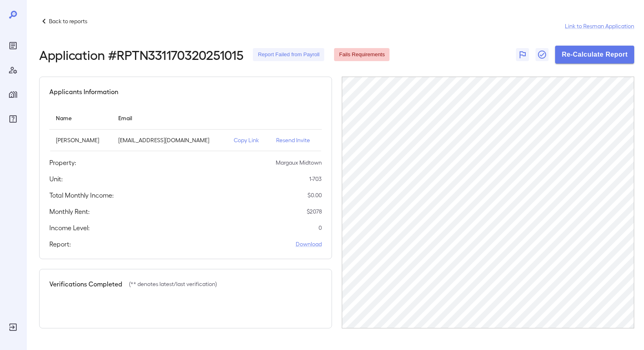  What do you see at coordinates (13, 327) in the screenshot?
I see `div: Log Out` at bounding box center [13, 327].